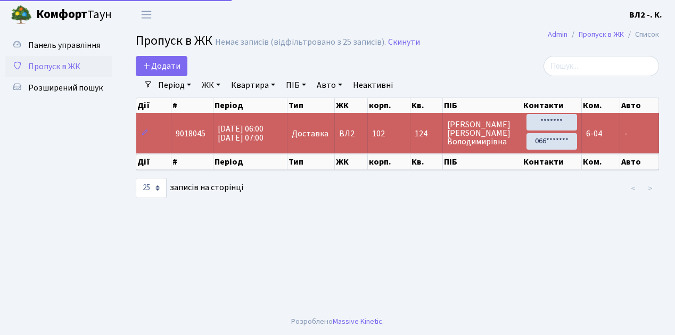  Describe the element at coordinates (62, 14) in the screenshot. I see `b: Комфорт` at that location.